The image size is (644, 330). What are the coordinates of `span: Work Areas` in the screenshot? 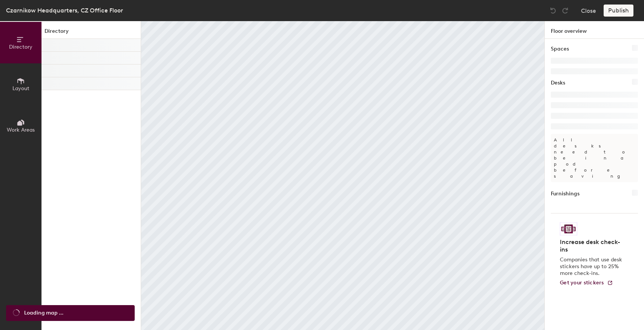 It's located at (21, 129).